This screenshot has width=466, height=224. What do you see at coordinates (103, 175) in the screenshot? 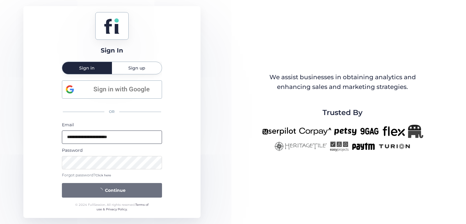
I see `span: Click here` at bounding box center [103, 175].